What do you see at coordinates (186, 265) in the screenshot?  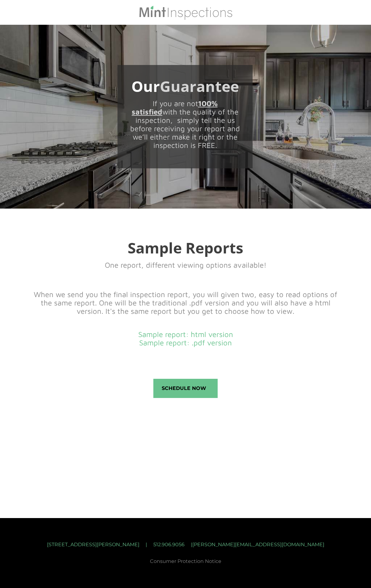 I see `font: One report, different viewing options available!​` at bounding box center [186, 265].